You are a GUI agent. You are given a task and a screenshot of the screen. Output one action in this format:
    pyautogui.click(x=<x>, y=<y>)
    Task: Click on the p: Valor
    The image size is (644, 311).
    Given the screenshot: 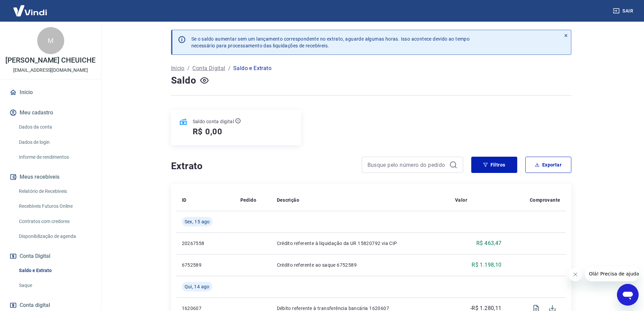 What is the action you would take?
    pyautogui.click(x=461, y=200)
    